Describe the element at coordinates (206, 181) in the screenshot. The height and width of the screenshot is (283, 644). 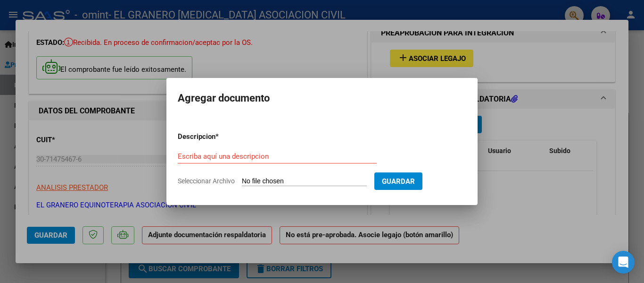
I see `span: Seleccionar Archivo` at that location.